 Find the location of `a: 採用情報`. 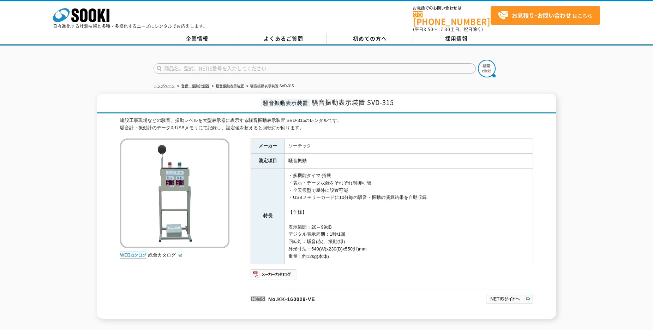

a: 採用情報 is located at coordinates (456, 39).